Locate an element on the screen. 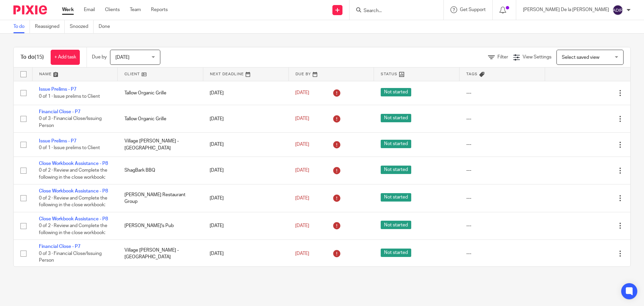 Image resolution: width=644 pixels, height=306 pixels. a: Reassigned is located at coordinates (49, 27).